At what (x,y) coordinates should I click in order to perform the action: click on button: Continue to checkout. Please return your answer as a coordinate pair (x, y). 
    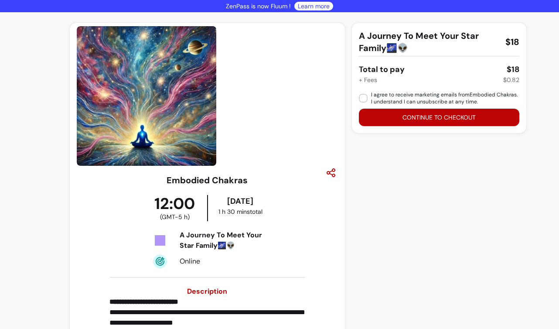
    Looking at the image, I should click on (439, 117).